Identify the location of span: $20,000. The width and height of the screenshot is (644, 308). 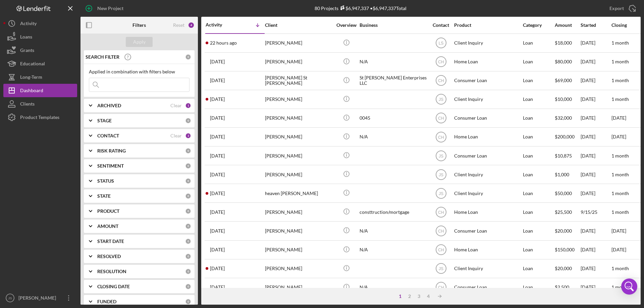
(563, 231).